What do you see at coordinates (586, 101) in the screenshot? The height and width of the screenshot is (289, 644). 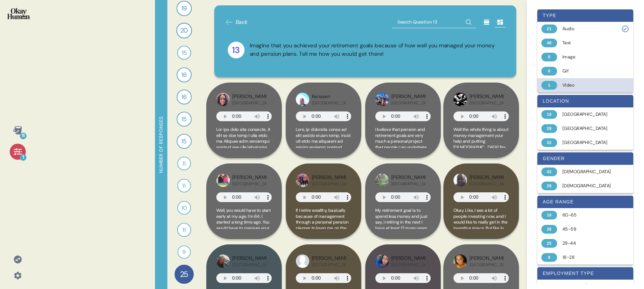 I see `div: location` at bounding box center [586, 101].